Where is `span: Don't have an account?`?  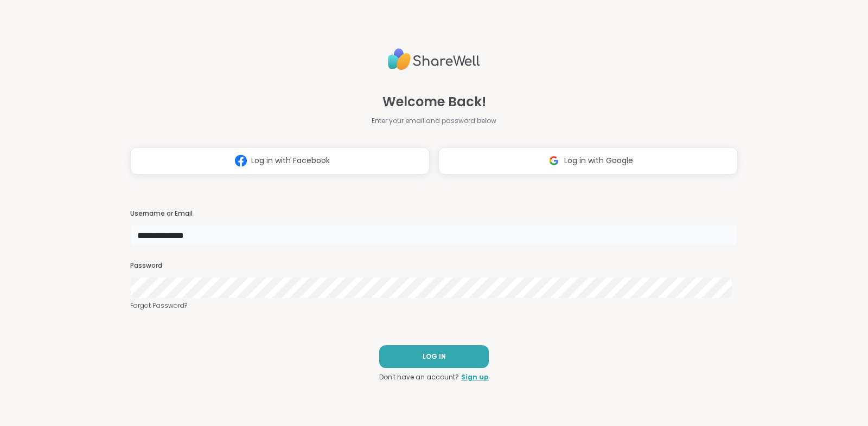
span: Don't have an account? is located at coordinates (419, 378).